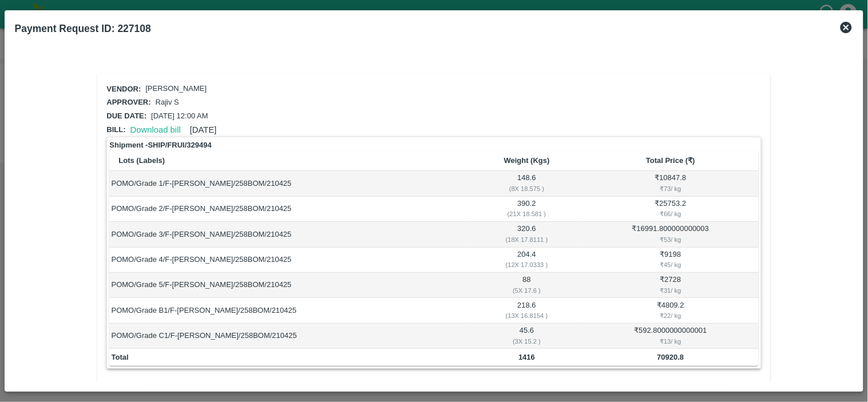  Describe the element at coordinates (155, 130) in the screenshot. I see `a: Download bill` at that location.